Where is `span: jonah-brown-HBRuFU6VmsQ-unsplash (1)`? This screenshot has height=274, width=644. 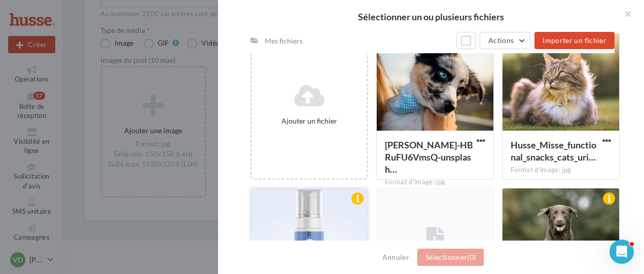
span: jonah-brown-HBRuFU6VmsQ-unsplash (1) is located at coordinates (429, 157).